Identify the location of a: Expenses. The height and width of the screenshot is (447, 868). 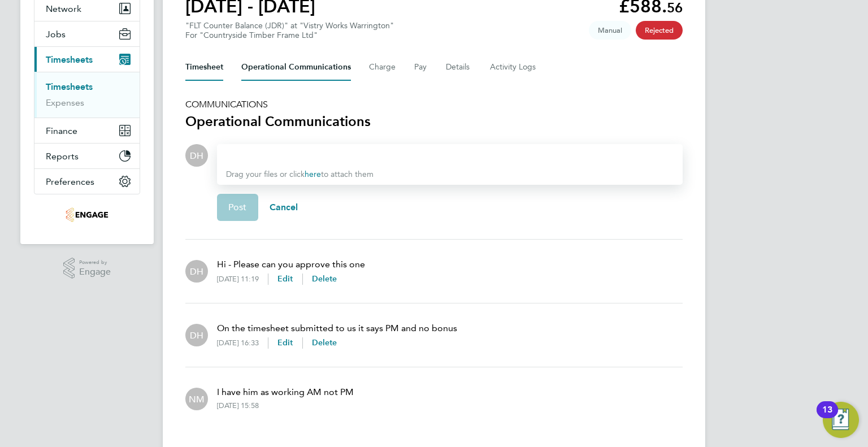
(65, 102).